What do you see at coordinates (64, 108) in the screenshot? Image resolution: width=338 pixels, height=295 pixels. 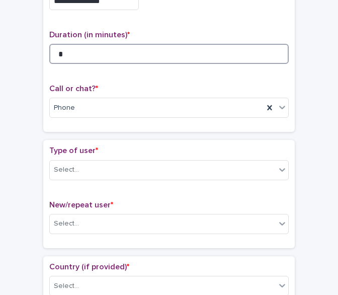 I see `span: Phone` at bounding box center [64, 108].